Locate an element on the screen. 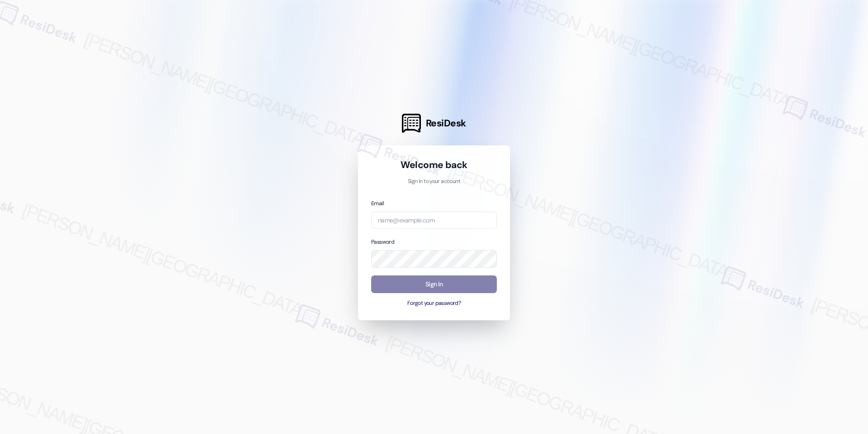 This screenshot has width=868, height=434. span: ResiDesk is located at coordinates (446, 123).